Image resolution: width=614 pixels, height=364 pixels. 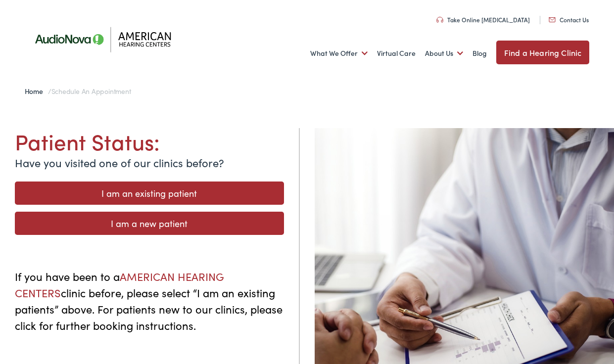 I want to click on a: Virtual Care, so click(x=396, y=53).